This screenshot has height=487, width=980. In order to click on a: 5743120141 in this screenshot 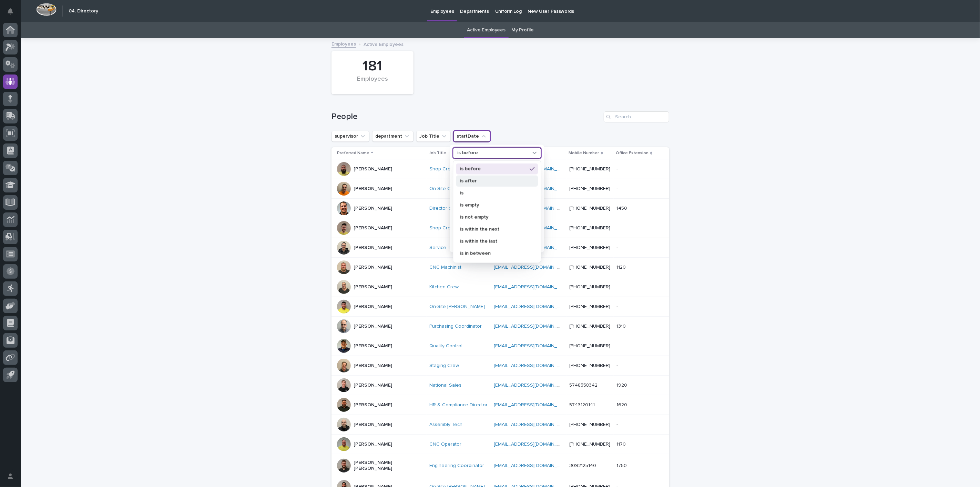, I will do `click(582, 404)`.